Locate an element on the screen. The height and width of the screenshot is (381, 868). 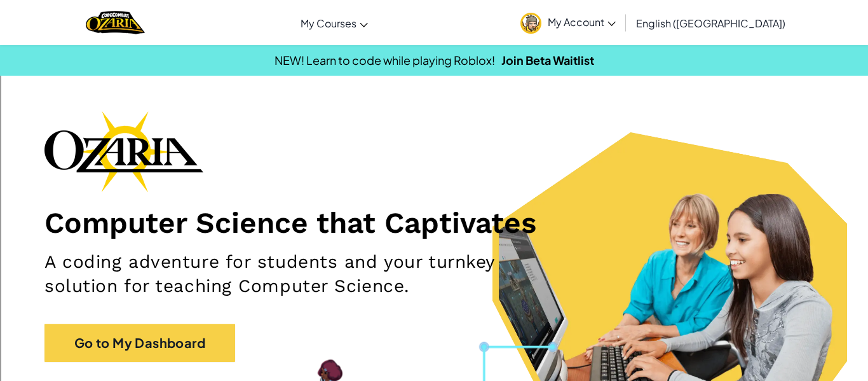
a: Join Beta Waitlist is located at coordinates (548, 60).